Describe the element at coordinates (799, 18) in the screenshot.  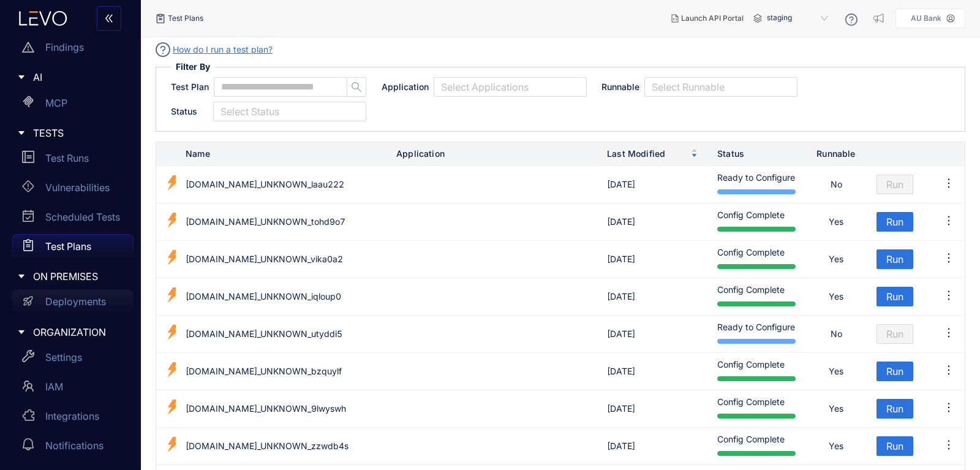
I see `span: staging` at that location.